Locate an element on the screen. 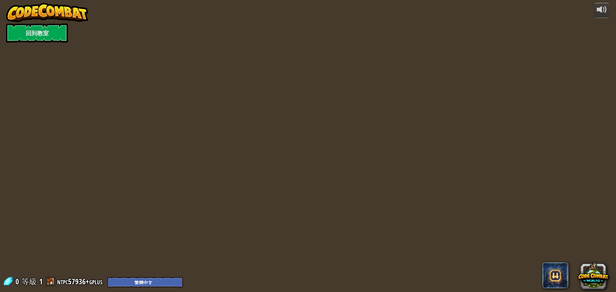  a: ntpc57936+gplus is located at coordinates (81, 282).